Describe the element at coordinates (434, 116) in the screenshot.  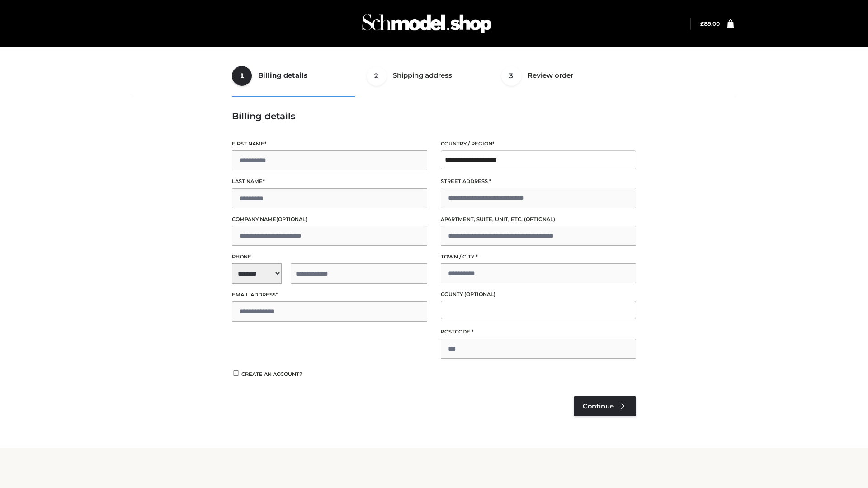
I see `h3: Billing details` at that location.